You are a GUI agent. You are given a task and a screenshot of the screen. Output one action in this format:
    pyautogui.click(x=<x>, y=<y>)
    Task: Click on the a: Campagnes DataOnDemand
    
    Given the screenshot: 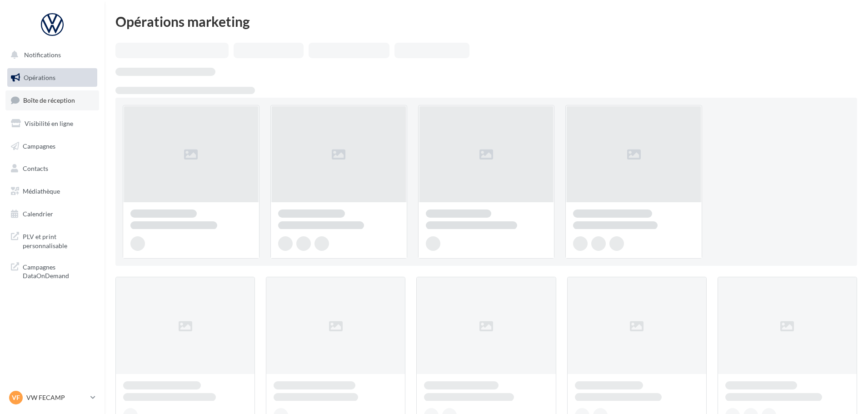 What is the action you would take?
    pyautogui.click(x=53, y=271)
    